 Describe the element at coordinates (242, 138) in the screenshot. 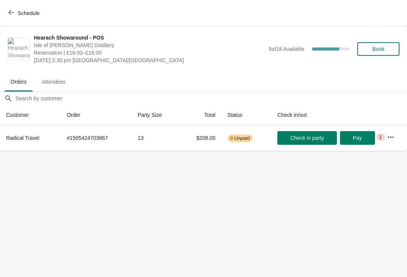

I see `span: Unpaid` at that location.